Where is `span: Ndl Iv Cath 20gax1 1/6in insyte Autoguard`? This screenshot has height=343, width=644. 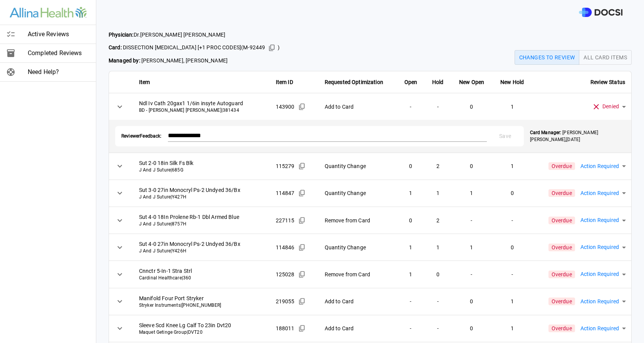
span: Ndl Iv Cath 20gax1 1/6in insyte Autoguard is located at coordinates (201, 103).